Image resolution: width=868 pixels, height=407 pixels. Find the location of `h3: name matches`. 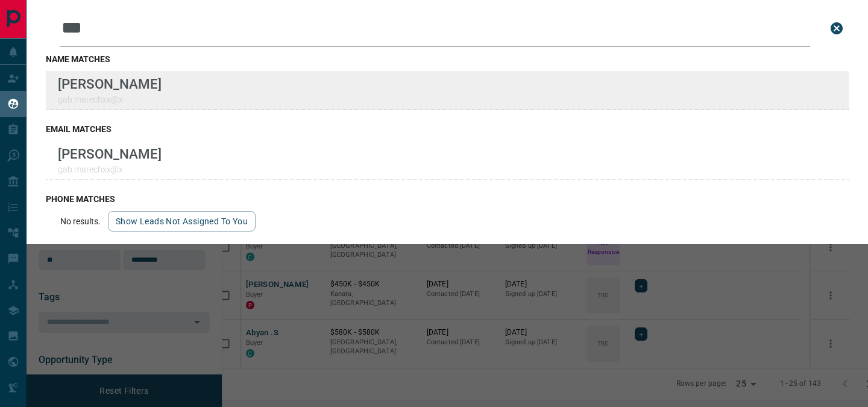

h3: name matches is located at coordinates (447, 59).